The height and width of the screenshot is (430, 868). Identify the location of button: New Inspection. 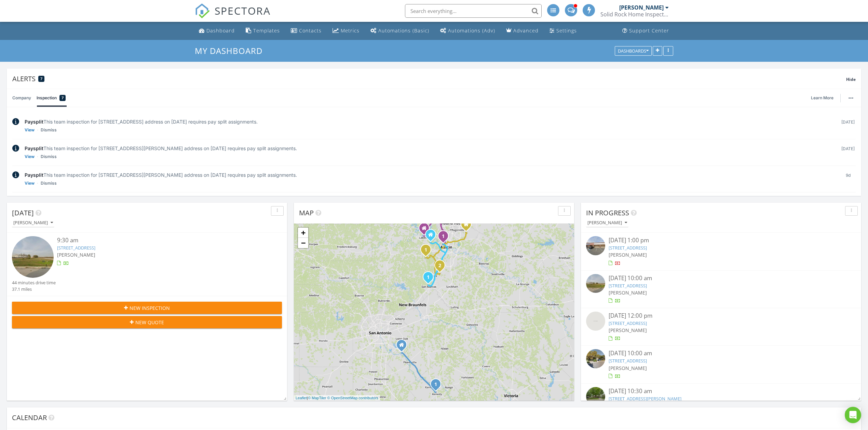
(147, 308).